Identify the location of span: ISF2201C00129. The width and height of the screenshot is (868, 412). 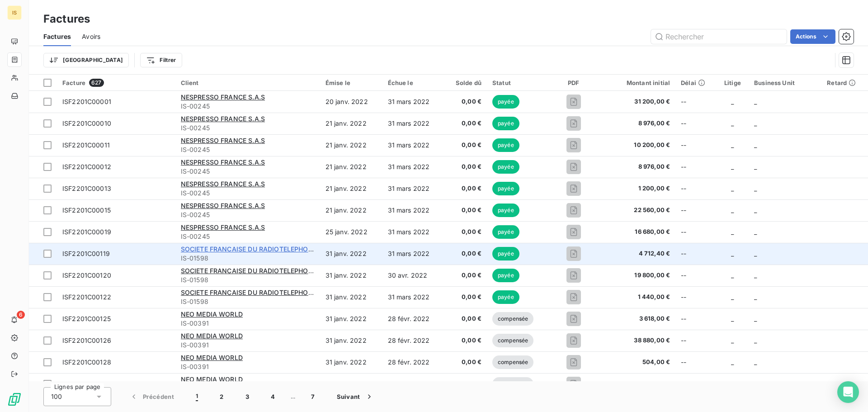
(87, 383).